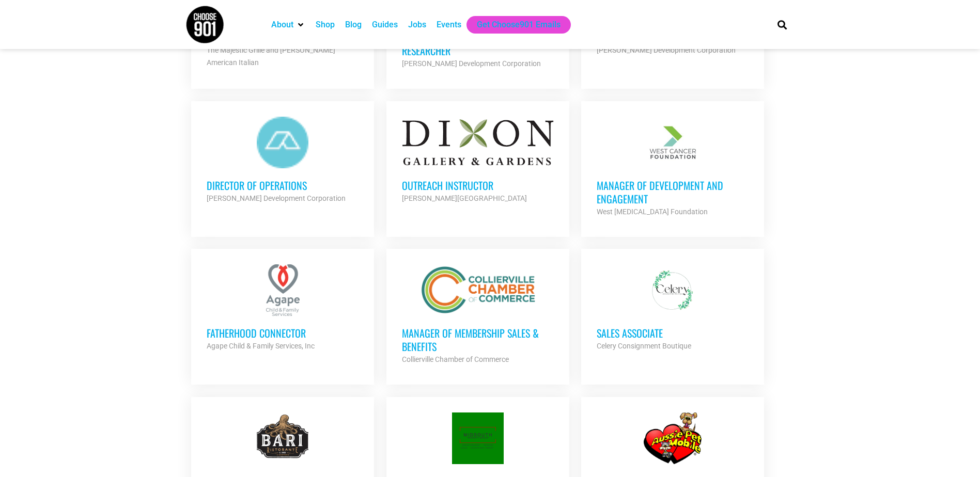  I want to click on div: Blog, so click(353, 25).